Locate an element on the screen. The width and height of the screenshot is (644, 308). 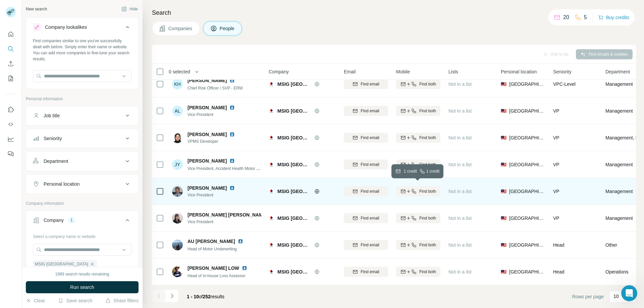
span: VPMS Developer is located at coordinates (215, 142).